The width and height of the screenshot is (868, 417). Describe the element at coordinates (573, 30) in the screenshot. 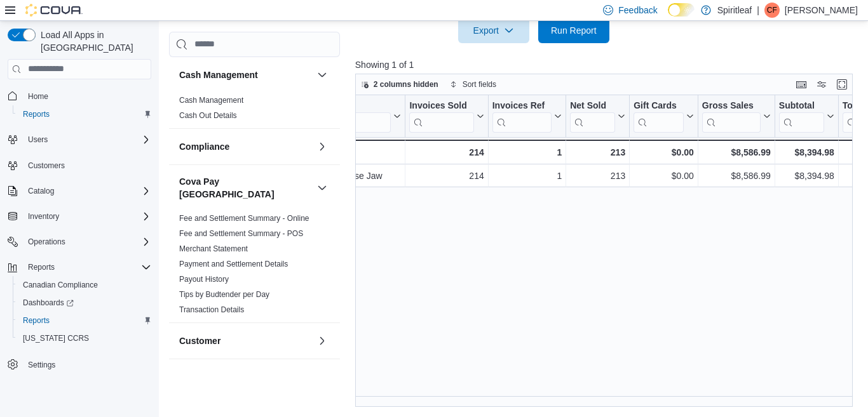

I see `span: Run Report` at that location.